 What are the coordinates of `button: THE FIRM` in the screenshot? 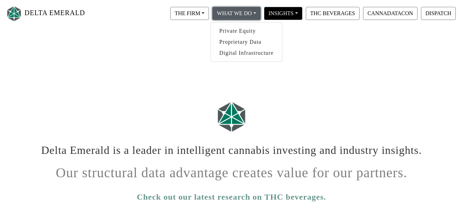 It's located at (190, 13).